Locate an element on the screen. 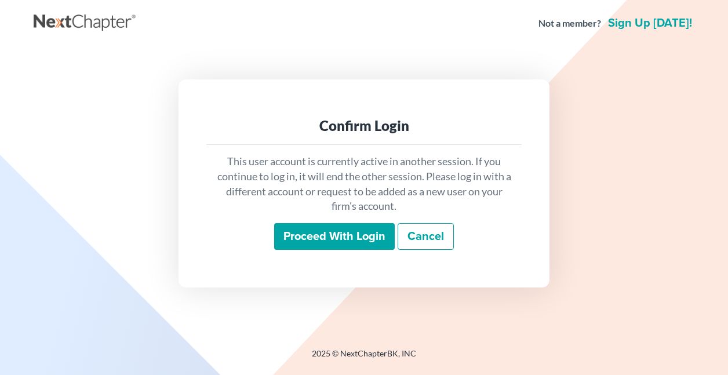 The width and height of the screenshot is (728, 375). div: 2025 © NextChapterBK, INC is located at coordinates (364, 358).